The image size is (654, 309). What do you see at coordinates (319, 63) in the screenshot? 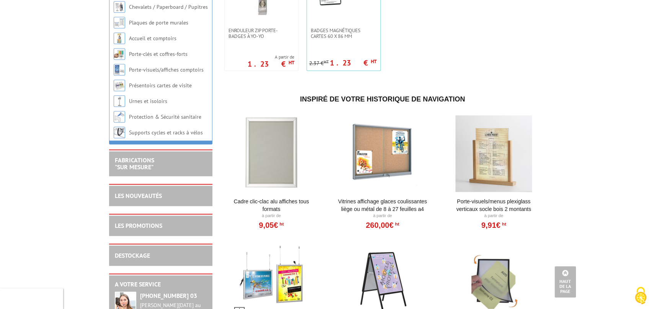
I see `p: 2.37 €` at bounding box center [319, 63].